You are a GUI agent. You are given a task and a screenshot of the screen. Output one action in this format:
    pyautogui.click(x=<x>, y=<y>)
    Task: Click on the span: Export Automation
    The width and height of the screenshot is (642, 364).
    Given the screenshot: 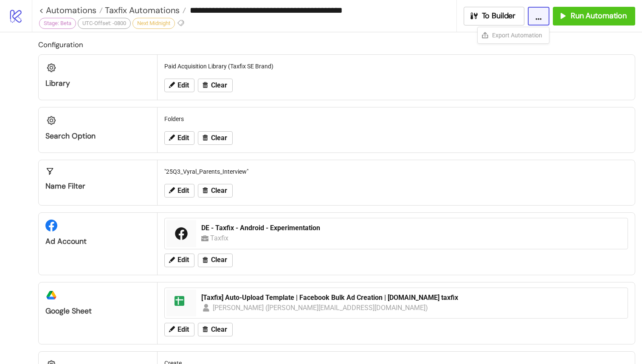 What is the action you would take?
    pyautogui.click(x=517, y=35)
    